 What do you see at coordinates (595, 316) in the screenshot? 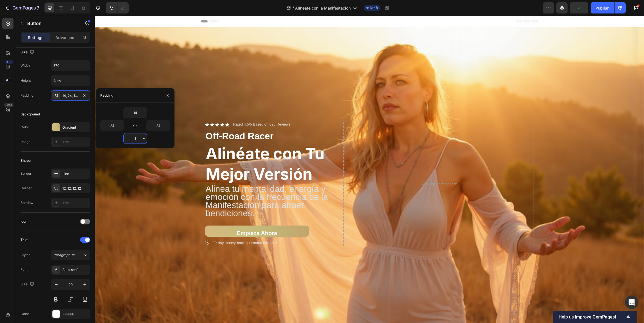
I see `button: Show survey - Help us improve GemPages!` at bounding box center [595, 316].